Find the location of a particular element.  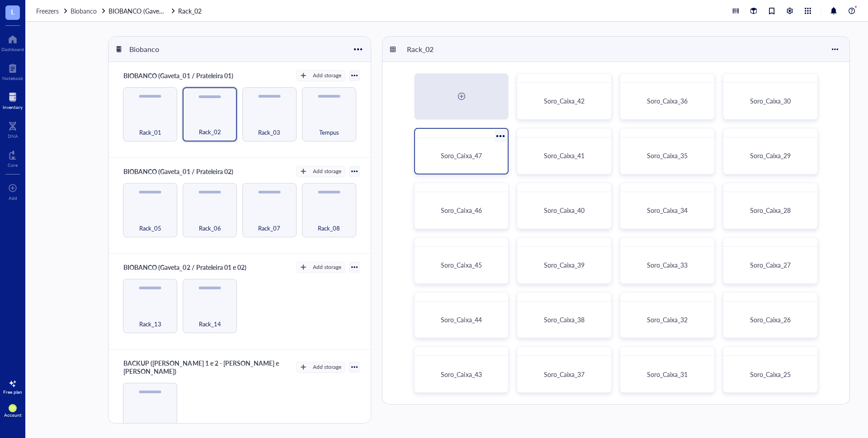

a: Biobanco is located at coordinates (89, 11).